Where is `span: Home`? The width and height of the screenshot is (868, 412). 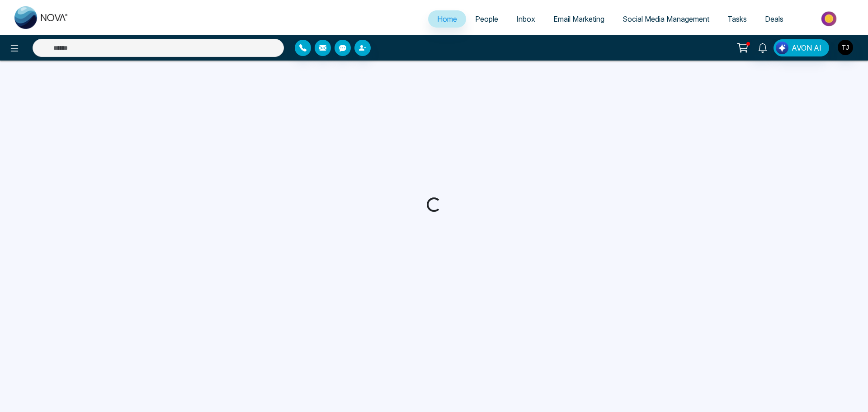
span: Home is located at coordinates (447, 19).